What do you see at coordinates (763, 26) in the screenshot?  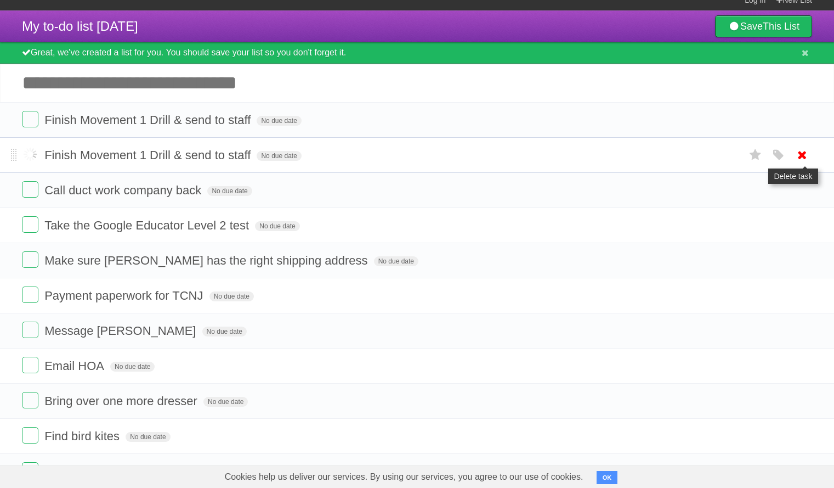 I see `a: SaveThis List` at bounding box center [763, 26].